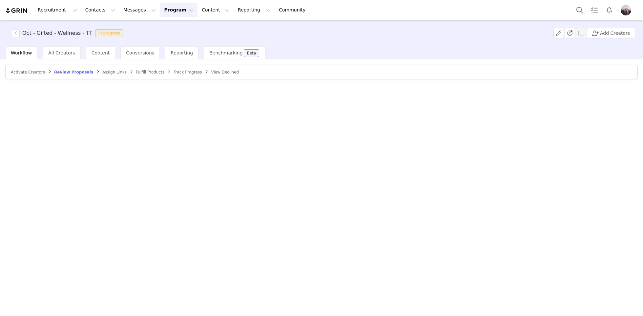  Describe the element at coordinates (139, 10) in the screenshot. I see `button: Messages` at that location.